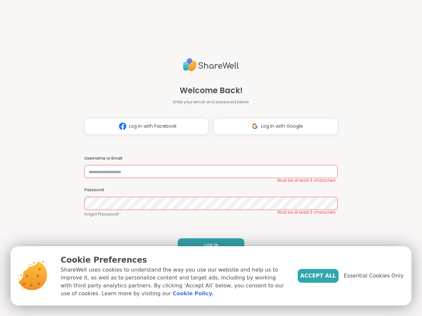  What do you see at coordinates (373, 276) in the screenshot?
I see `span: Essential Cookies Only` at bounding box center [373, 276].